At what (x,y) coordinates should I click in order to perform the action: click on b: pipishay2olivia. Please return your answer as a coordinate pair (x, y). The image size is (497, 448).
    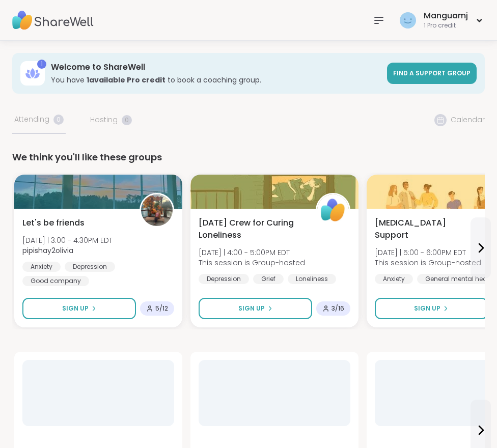
    Looking at the image, I should click on (48, 250).